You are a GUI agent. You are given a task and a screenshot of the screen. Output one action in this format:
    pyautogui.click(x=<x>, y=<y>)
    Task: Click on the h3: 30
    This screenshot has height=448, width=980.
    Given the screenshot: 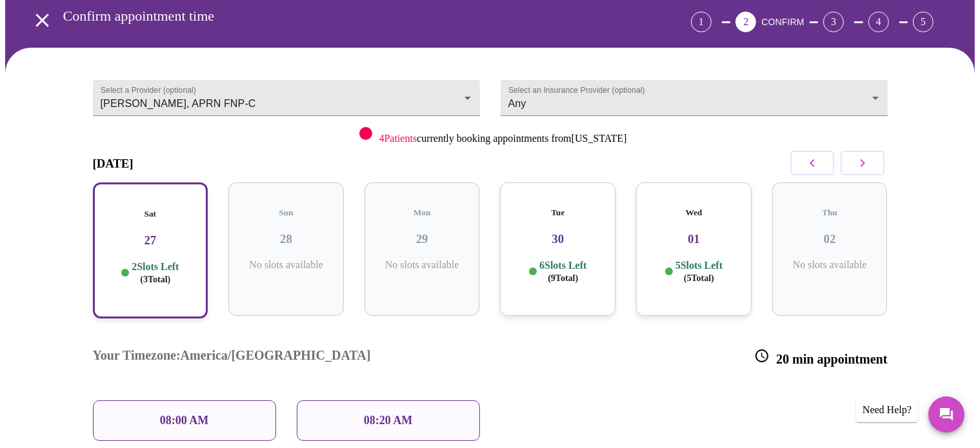 What is the action you would take?
    pyautogui.click(x=558, y=239)
    